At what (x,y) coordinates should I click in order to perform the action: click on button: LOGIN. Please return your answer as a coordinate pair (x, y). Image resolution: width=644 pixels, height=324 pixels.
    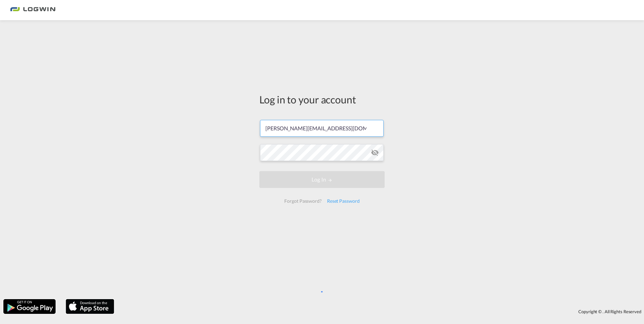
    Looking at the image, I should click on (322, 179).